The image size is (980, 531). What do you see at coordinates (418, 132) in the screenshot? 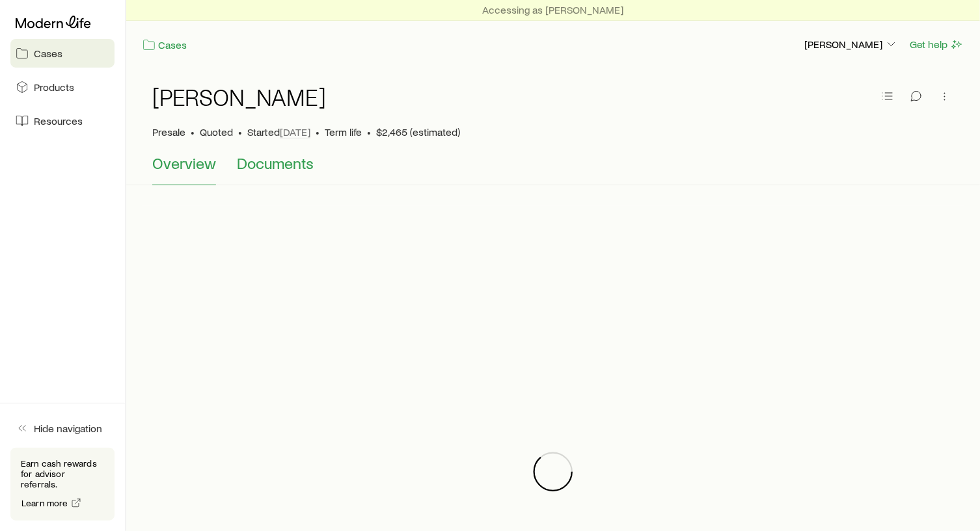
I see `span: $2,465 (estimated)` at bounding box center [418, 132].